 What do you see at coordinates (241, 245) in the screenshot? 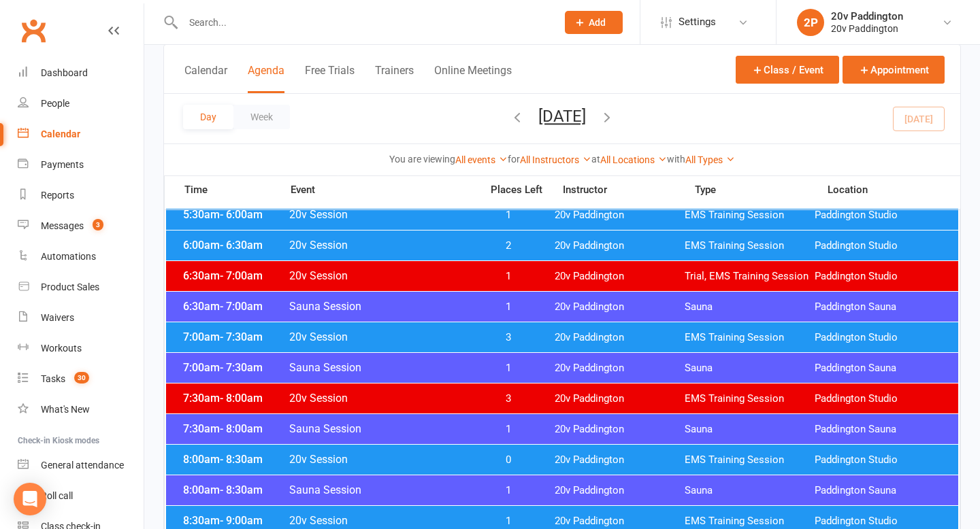
I see `span: - 6:30am` at bounding box center [241, 245].